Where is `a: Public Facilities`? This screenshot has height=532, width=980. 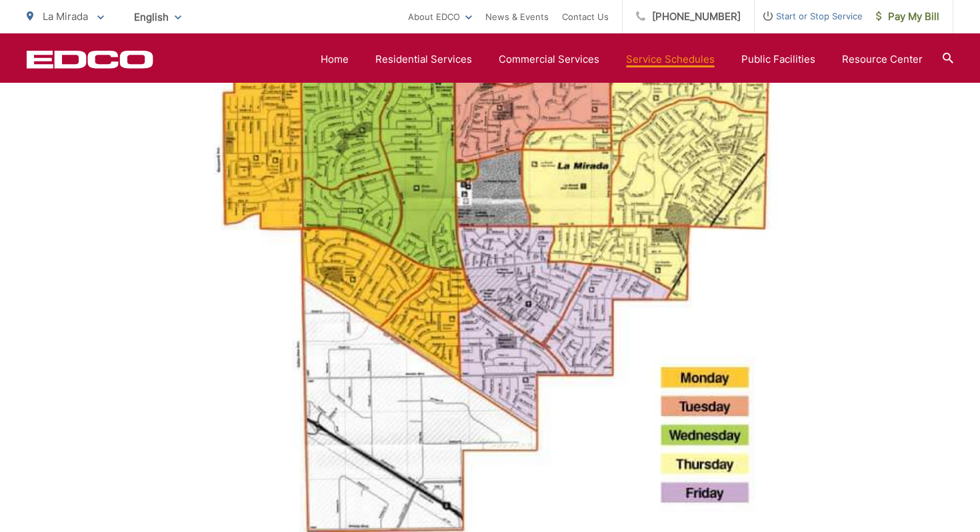 a: Public Facilities is located at coordinates (778, 59).